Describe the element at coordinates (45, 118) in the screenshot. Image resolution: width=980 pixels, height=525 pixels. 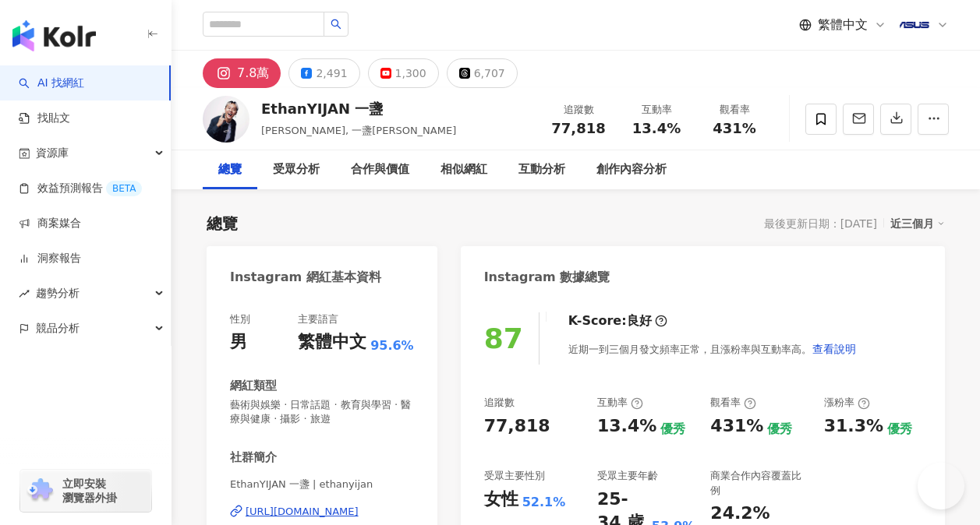
I see `a: 找貼文` at that location.